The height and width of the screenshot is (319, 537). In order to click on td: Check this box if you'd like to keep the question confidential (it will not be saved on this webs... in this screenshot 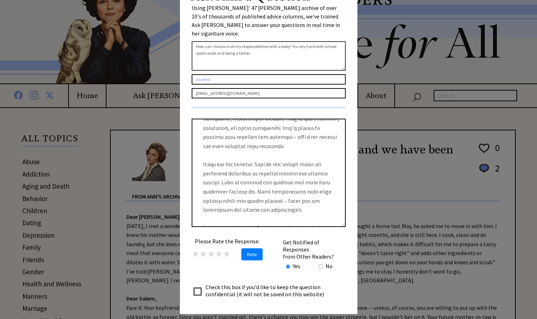, I will do `click(268, 290)`.